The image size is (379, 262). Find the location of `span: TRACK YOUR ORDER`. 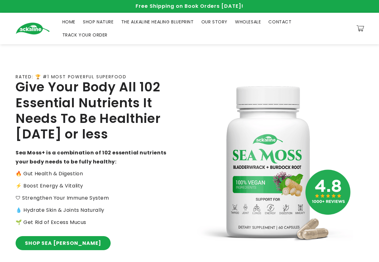

span: TRACK YOUR ORDER is located at coordinates (85, 35).